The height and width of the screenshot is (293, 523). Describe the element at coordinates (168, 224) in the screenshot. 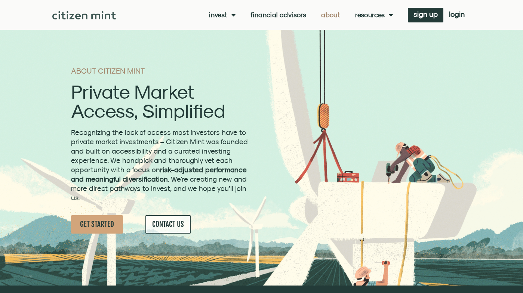

I see `a: CONTACT US` at that location.